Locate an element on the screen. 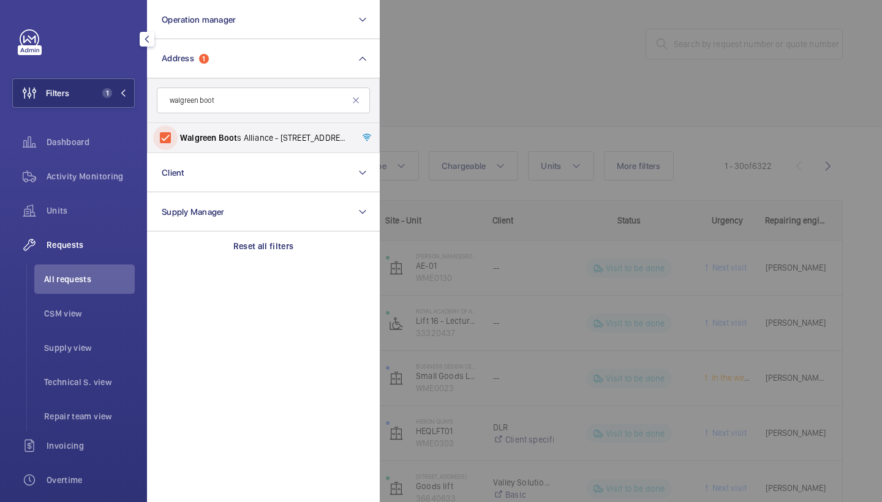  span: 1 is located at coordinates (107, 93).